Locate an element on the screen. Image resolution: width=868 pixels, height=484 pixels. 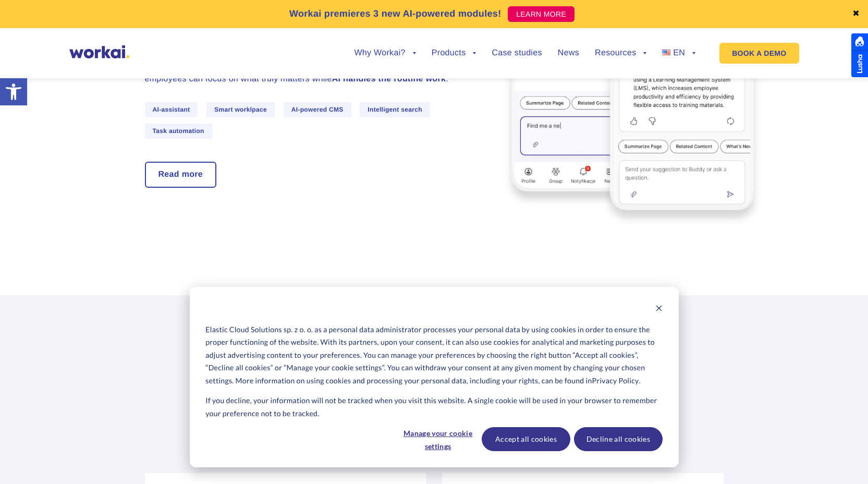
h2: Making your workplace is located at coordinates (434, 370).